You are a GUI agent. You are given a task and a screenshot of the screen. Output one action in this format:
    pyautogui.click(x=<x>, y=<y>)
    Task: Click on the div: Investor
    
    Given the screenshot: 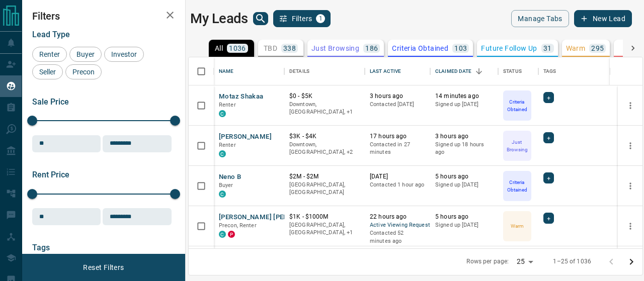 What is the action you would take?
    pyautogui.click(x=124, y=55)
    